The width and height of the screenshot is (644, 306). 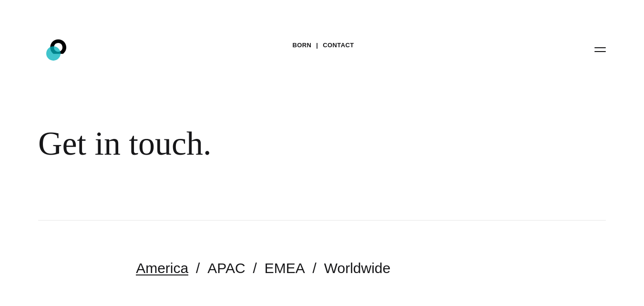 What do you see at coordinates (302, 45) in the screenshot?
I see `a: BORN` at bounding box center [302, 45].